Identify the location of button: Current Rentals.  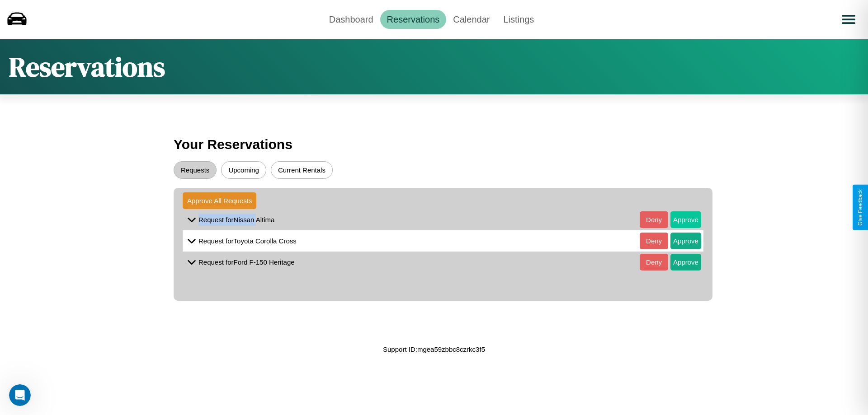
(301, 170).